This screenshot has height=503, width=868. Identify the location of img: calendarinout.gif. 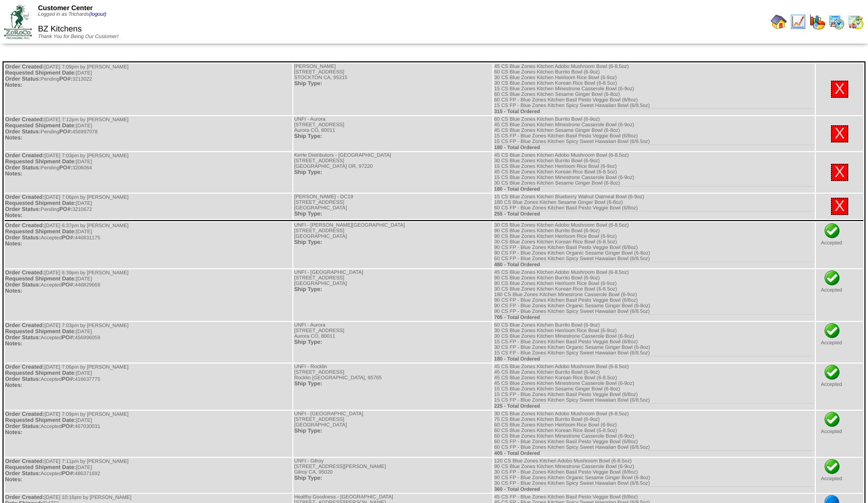
(856, 22).